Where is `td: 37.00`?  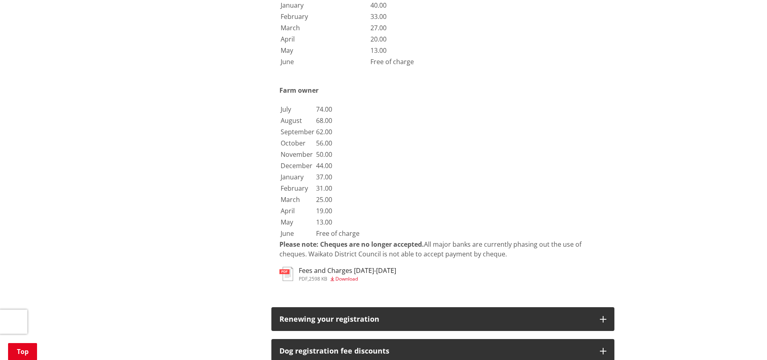
td: 37.00 is located at coordinates (338, 177).